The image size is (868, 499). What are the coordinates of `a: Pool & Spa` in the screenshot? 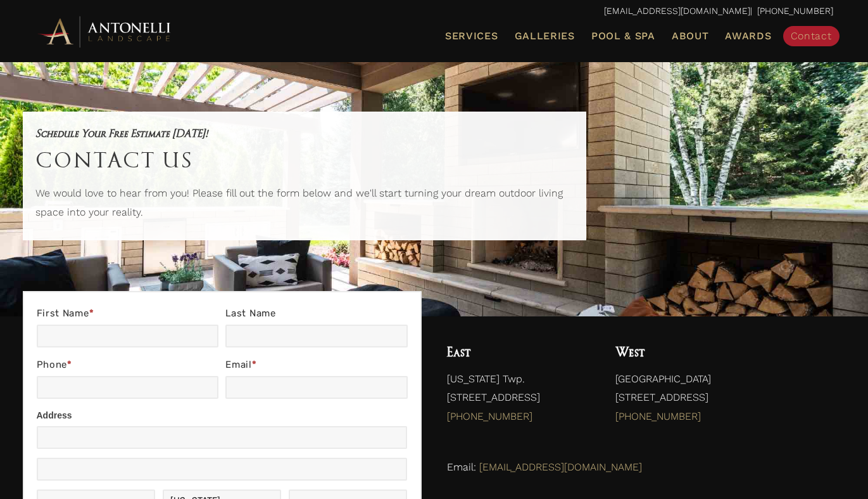 It's located at (623, 36).